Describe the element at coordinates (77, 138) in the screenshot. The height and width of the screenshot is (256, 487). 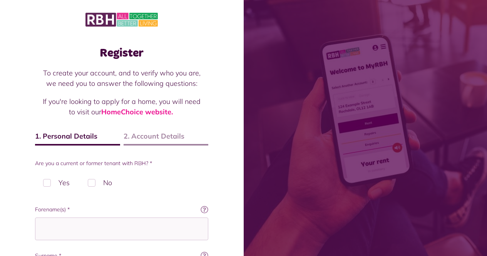
I see `span: 1. Personal Details` at that location.